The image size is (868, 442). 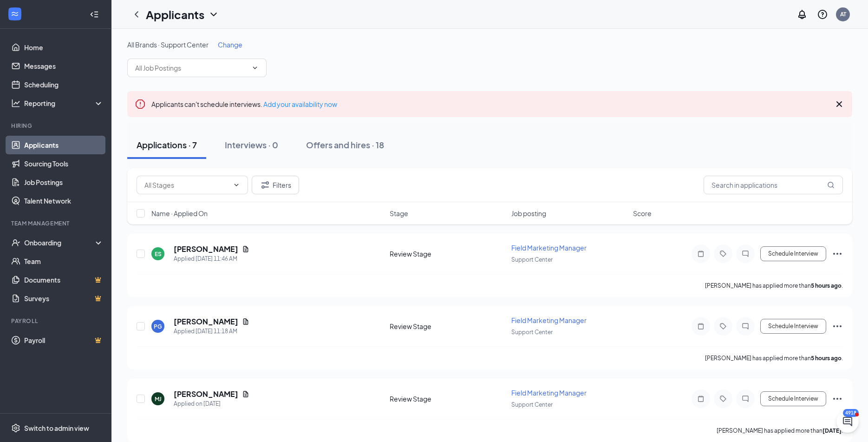 I want to click on div: MJ, so click(x=158, y=399).